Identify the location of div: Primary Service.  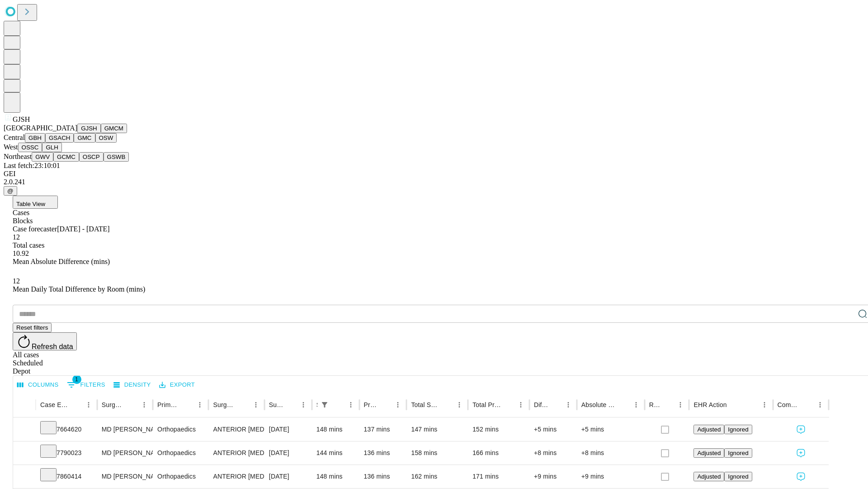
(169, 405).